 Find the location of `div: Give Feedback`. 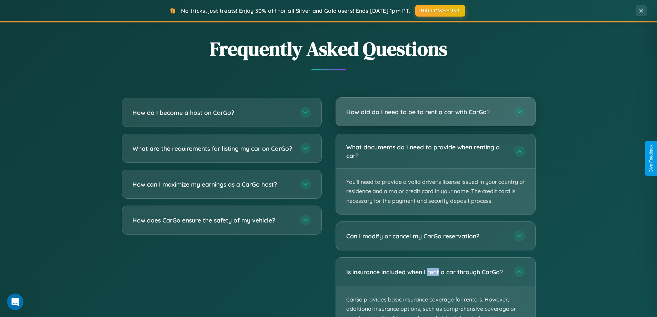

div: Give Feedback is located at coordinates (651, 158).